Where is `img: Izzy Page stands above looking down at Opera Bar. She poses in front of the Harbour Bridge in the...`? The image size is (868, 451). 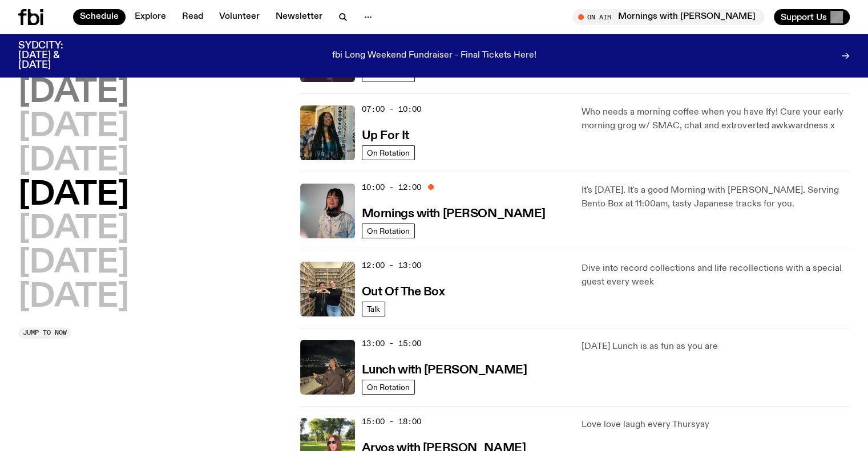 img: Izzy Page stands above looking down at Opera Bar. She poses in front of the Harbour Bridge in the... is located at coordinates (327, 367).